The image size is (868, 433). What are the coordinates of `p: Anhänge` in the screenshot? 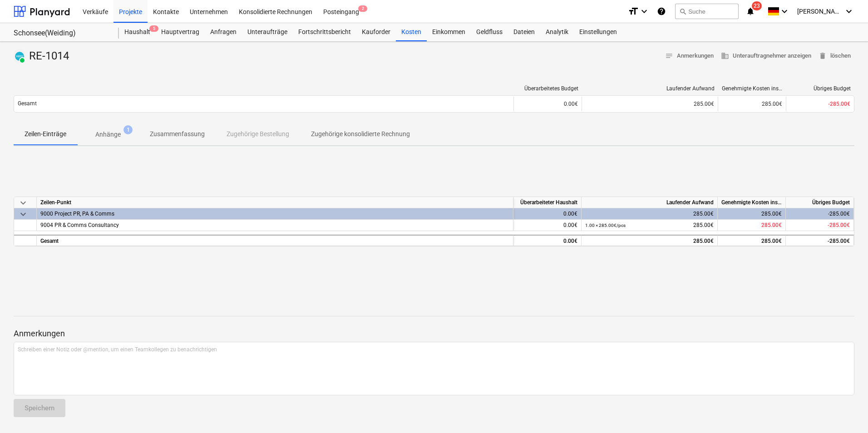 It's located at (108, 135).